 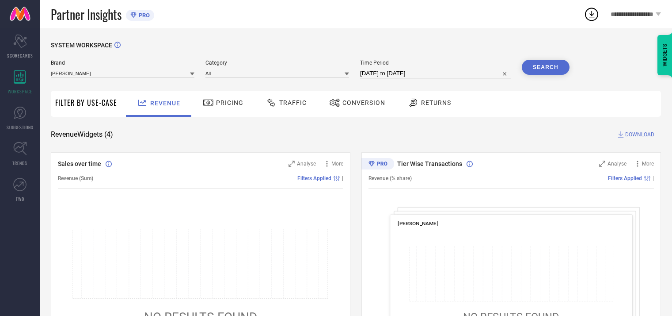 What do you see at coordinates (81, 45) in the screenshot?
I see `span: SYSTEM WORKSPACE` at bounding box center [81, 45].